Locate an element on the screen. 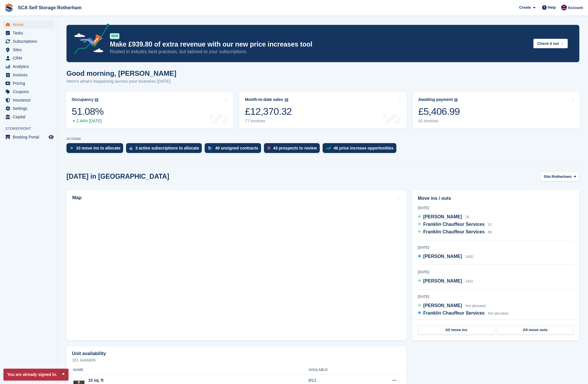 This screenshot has width=588, height=384. div: £5,406.99 is located at coordinates (439, 111).